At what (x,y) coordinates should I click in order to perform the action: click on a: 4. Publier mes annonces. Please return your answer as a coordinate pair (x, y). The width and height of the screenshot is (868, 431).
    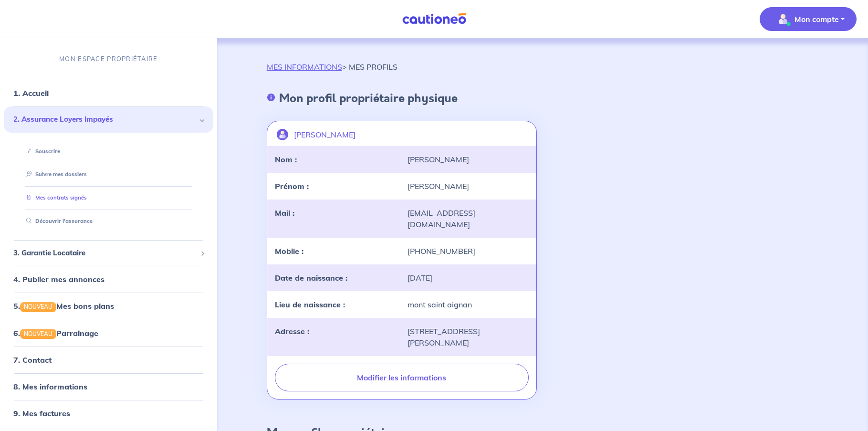
    Looking at the image, I should click on (59, 280).